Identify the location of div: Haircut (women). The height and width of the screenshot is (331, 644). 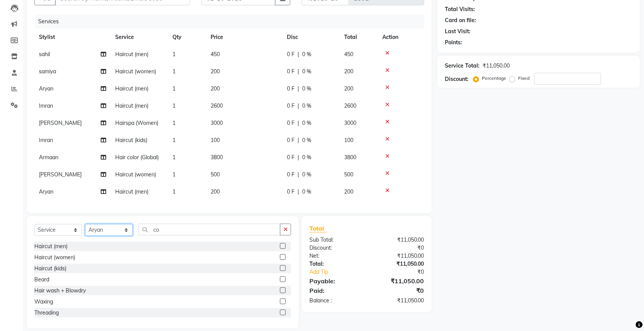
(54, 257).